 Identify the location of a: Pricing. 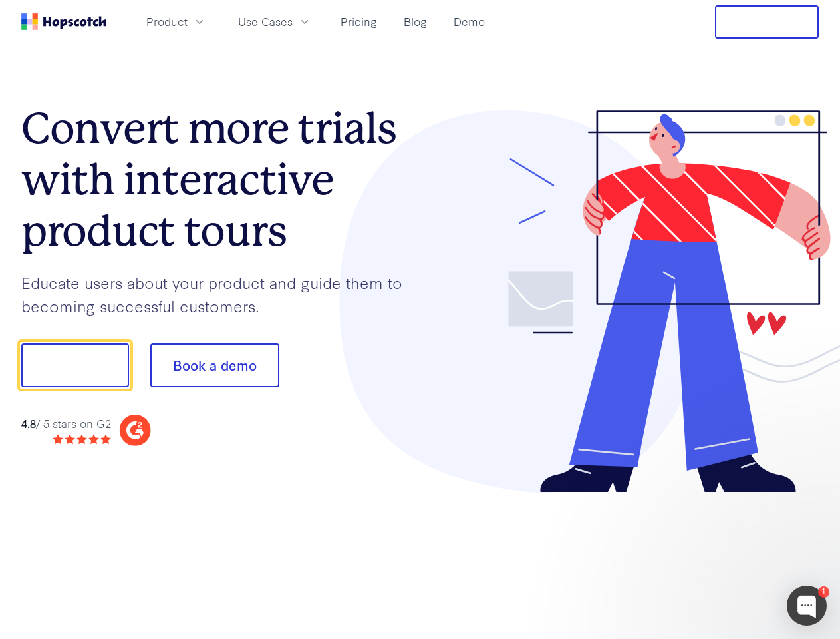
(359, 21).